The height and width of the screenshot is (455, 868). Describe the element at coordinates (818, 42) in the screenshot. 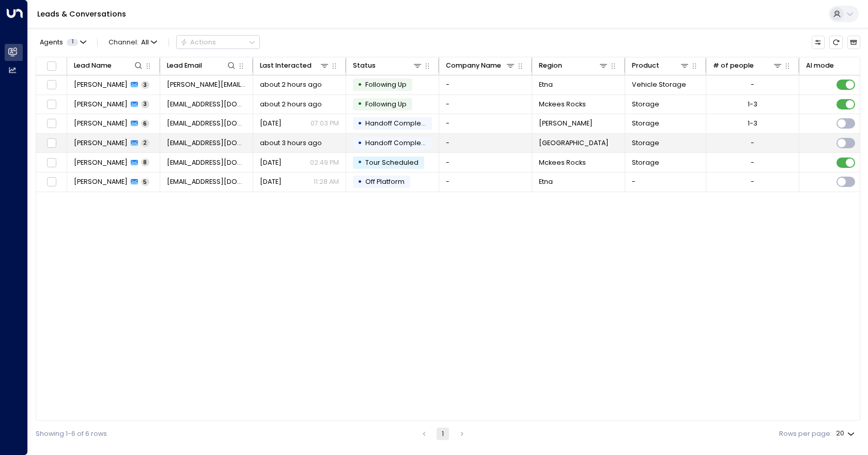

I see `button: Customize` at that location.